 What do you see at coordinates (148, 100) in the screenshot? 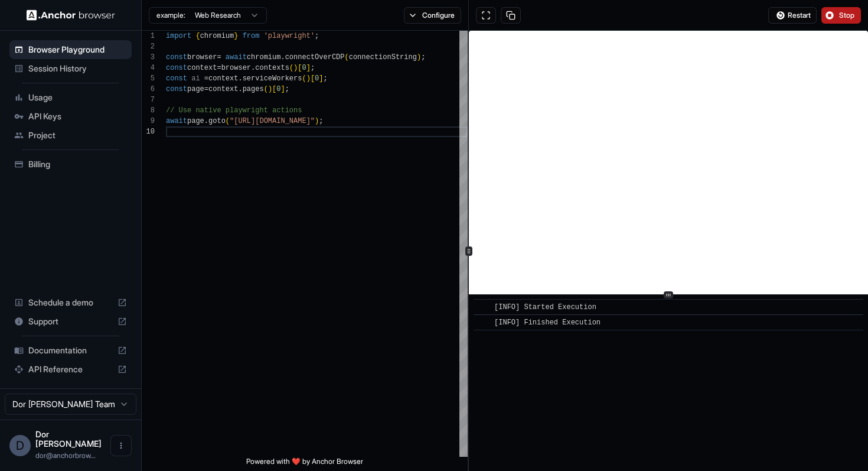
I see `div: 7` at bounding box center [148, 100].